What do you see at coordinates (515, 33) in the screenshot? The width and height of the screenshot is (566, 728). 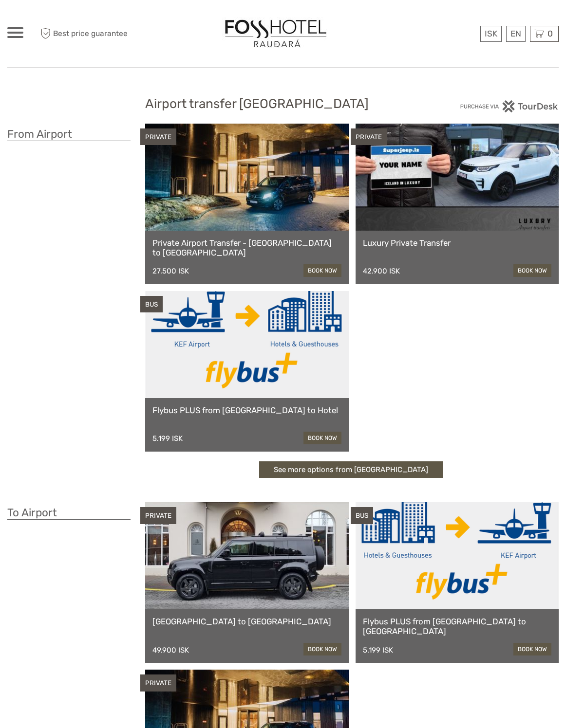 I see `div: EN` at bounding box center [515, 33].